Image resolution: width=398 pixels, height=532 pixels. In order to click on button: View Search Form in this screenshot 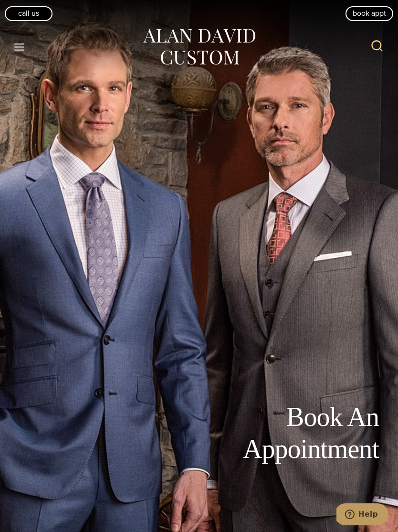, I will do `click(377, 47)`.